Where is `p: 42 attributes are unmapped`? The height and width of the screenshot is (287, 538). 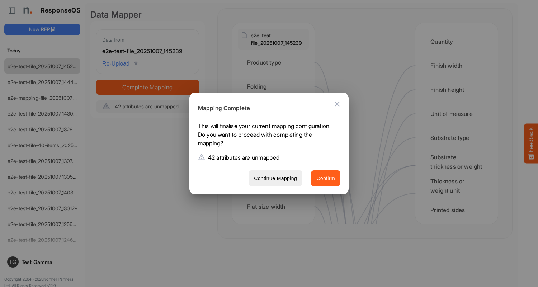 p: 42 attributes are unmapped is located at coordinates (244, 158).